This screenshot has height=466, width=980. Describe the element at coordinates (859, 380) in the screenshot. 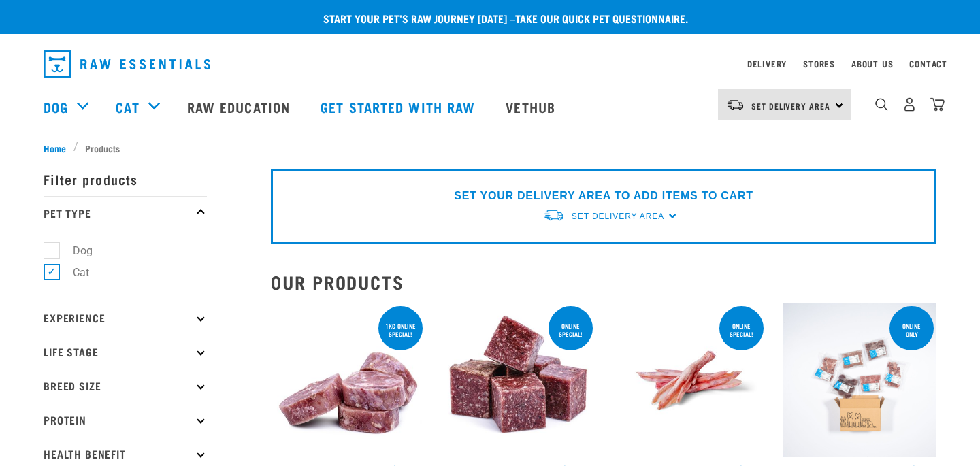

I see `img: Cat 0 2sec` at that location.